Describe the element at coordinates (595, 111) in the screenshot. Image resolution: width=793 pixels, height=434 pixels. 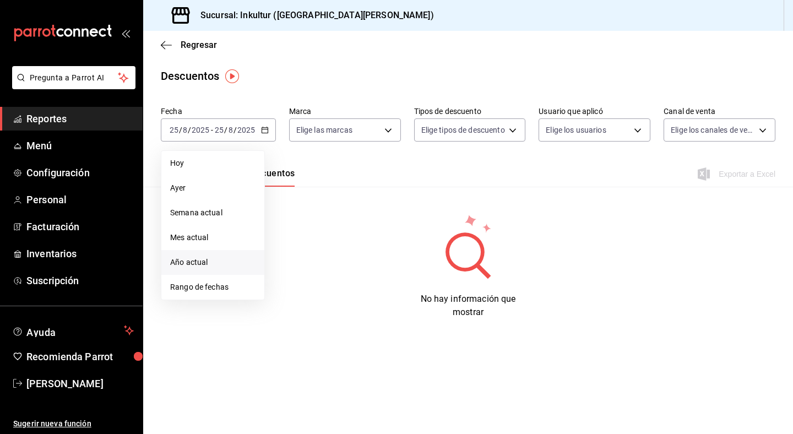
I see `label: Usuario que aplicó` at that location.